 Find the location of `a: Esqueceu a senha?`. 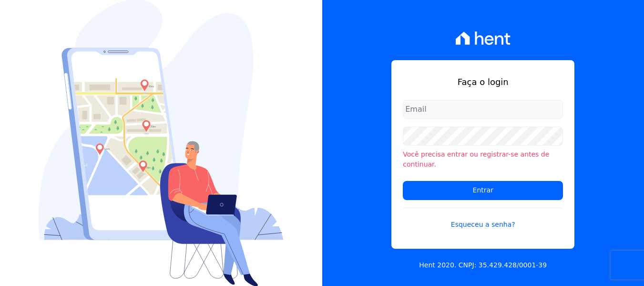

a: Esqueceu a senha? is located at coordinates (483, 219).